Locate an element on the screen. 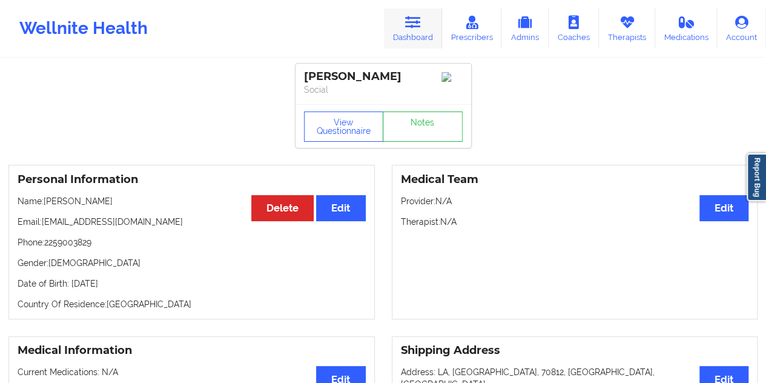  a: Admins is located at coordinates (525, 28).